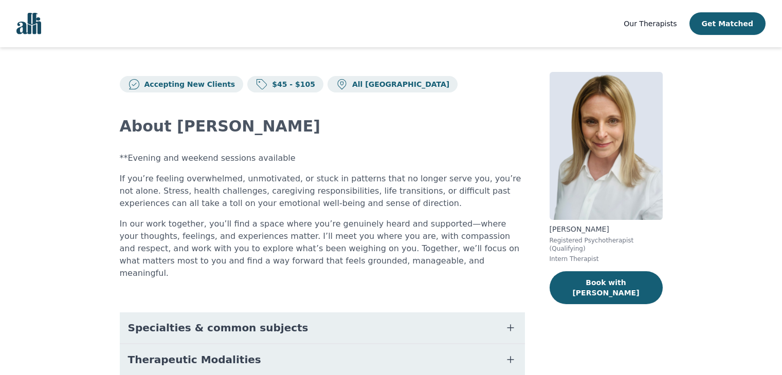 The width and height of the screenshot is (782, 375). What do you see at coordinates (322, 249) in the screenshot?
I see `p: In our work together, you’ll find a space where you’re genuinely heard and supported—where your t...` at bounding box center [322, 249].